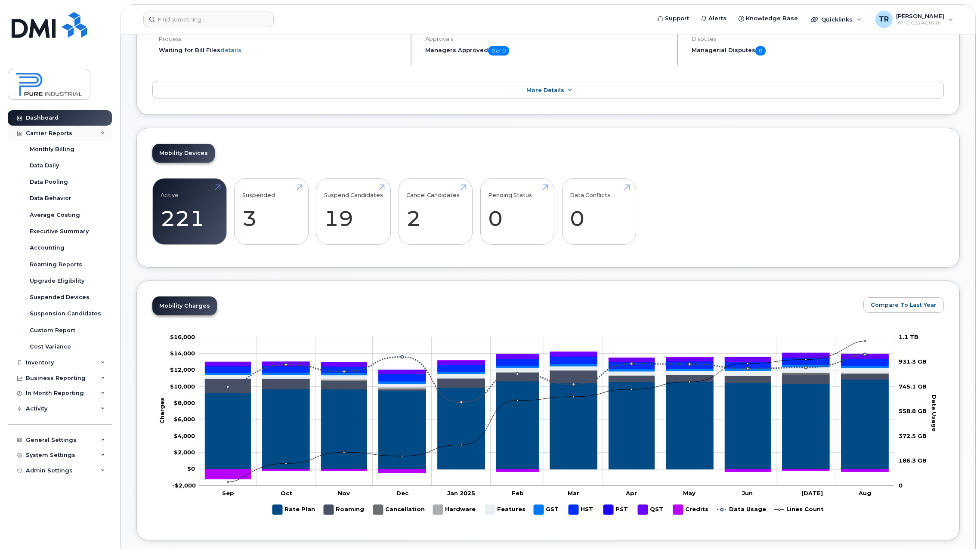  Describe the element at coordinates (189, 212) in the screenshot. I see `a: Active 221` at that location.